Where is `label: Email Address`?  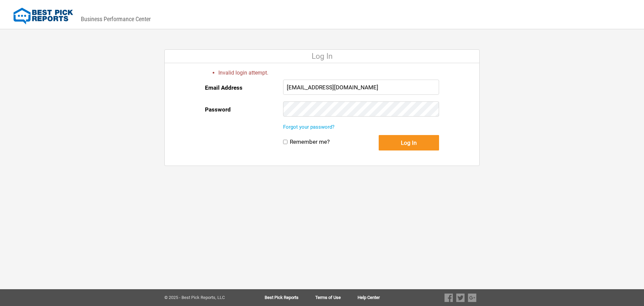 label: Email Address is located at coordinates (224, 88).